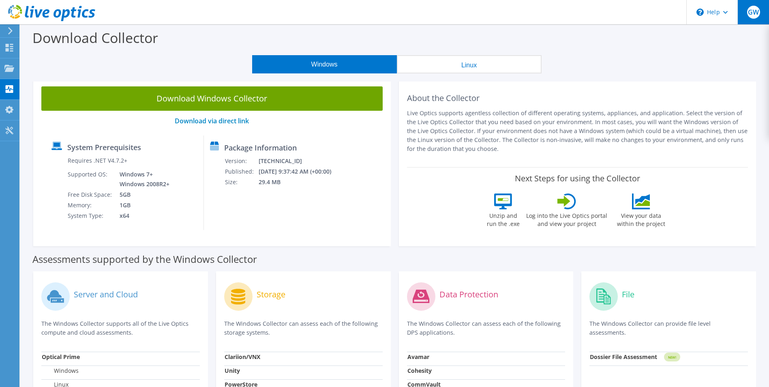 Image resolution: width=769 pixels, height=387 pixels. Describe the element at coordinates (142, 216) in the screenshot. I see `td: x64` at that location.